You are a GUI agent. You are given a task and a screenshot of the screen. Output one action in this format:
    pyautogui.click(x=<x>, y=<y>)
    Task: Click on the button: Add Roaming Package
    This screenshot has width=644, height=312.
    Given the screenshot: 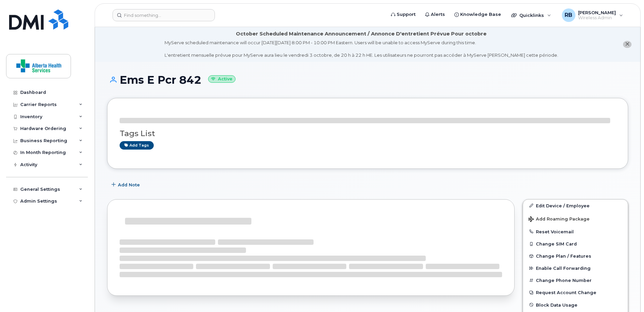 What is the action you would take?
    pyautogui.click(x=575, y=218)
    